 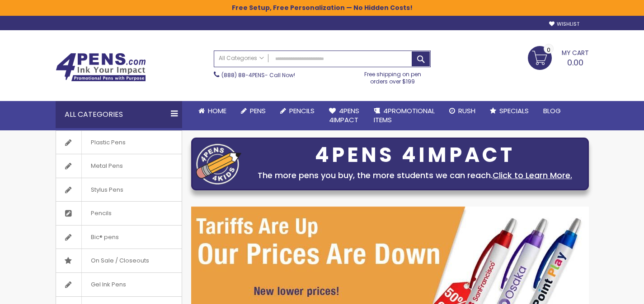 What do you see at coordinates (393, 77) in the screenshot?
I see `div: Free shipping on pen orders over $199` at bounding box center [393, 77].